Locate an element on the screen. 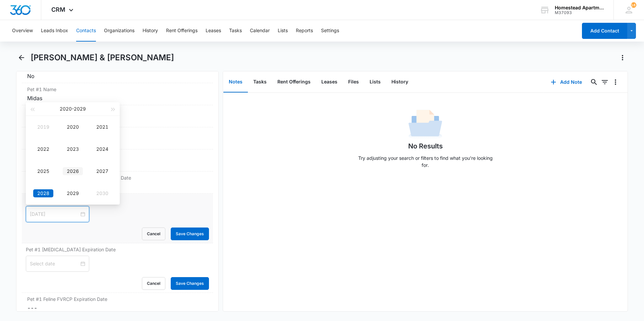 The height and width of the screenshot is (321, 644). button: Reports is located at coordinates (304, 31).